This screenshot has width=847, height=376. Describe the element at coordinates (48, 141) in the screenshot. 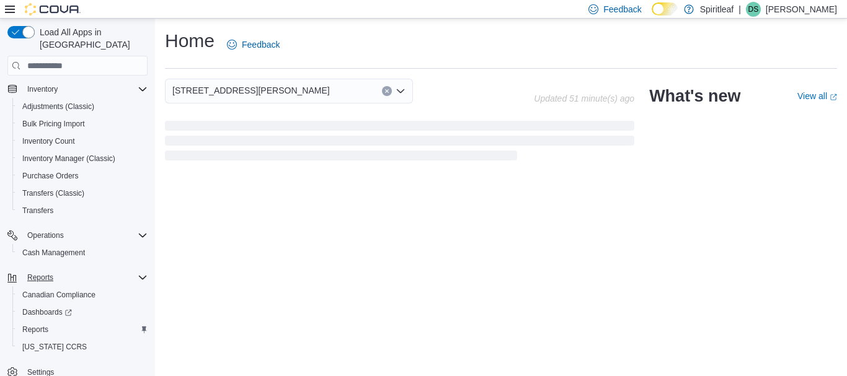

I see `a: Inventory Count` at that location.